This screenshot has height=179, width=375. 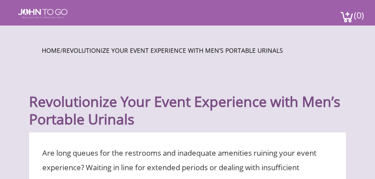 What do you see at coordinates (188, 100) in the screenshot?
I see `h1: Revolutionize Your Event Experience with Men’s Portable Urinals` at bounding box center [188, 100].